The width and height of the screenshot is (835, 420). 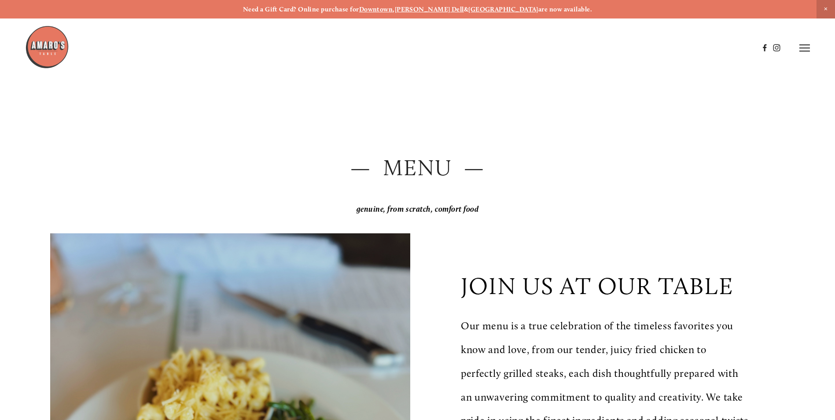 I want to click on img: Amaro's Table, so click(x=47, y=47).